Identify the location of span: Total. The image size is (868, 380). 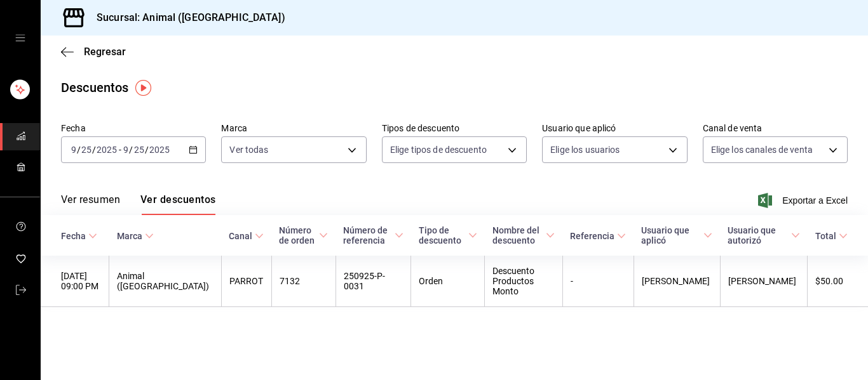
(831, 236).